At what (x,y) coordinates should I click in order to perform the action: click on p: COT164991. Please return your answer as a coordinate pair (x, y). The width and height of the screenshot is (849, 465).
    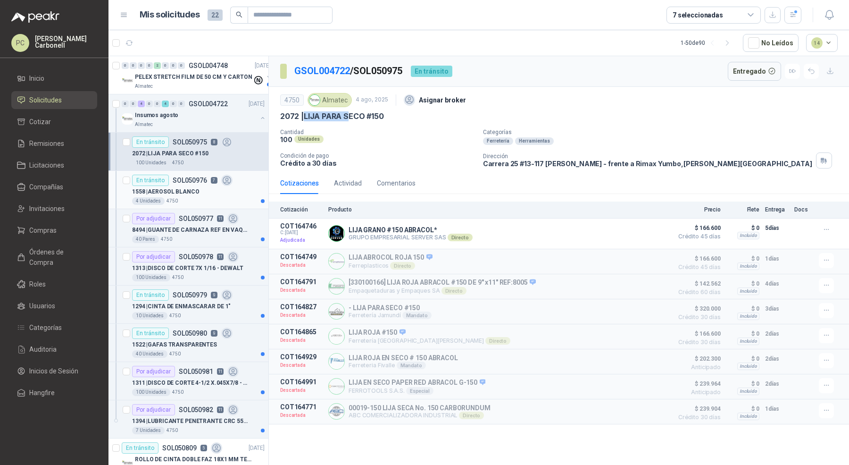
    Looking at the image, I should click on (301, 382).